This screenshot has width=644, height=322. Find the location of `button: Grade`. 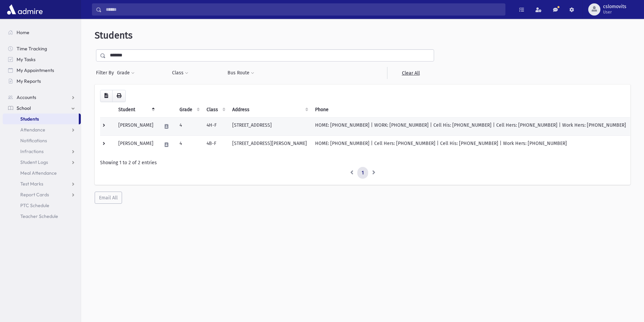

button: Grade is located at coordinates (126, 73).